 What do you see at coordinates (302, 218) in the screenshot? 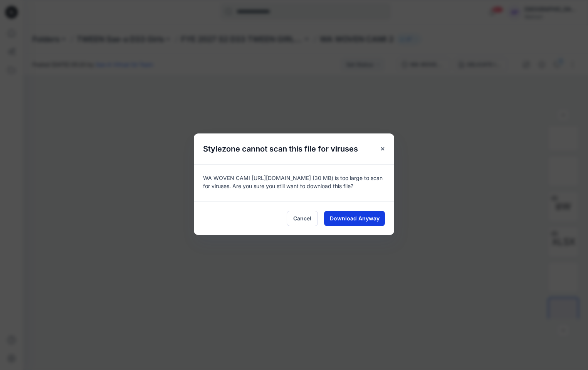
I see `button: Cancel` at bounding box center [302, 218].